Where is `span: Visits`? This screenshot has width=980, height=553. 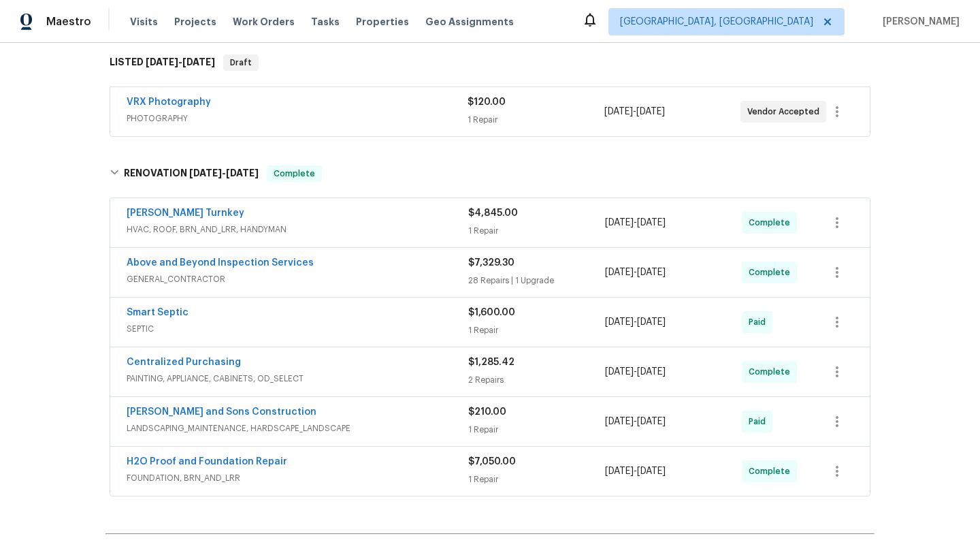
span: Visits is located at coordinates (144, 22).